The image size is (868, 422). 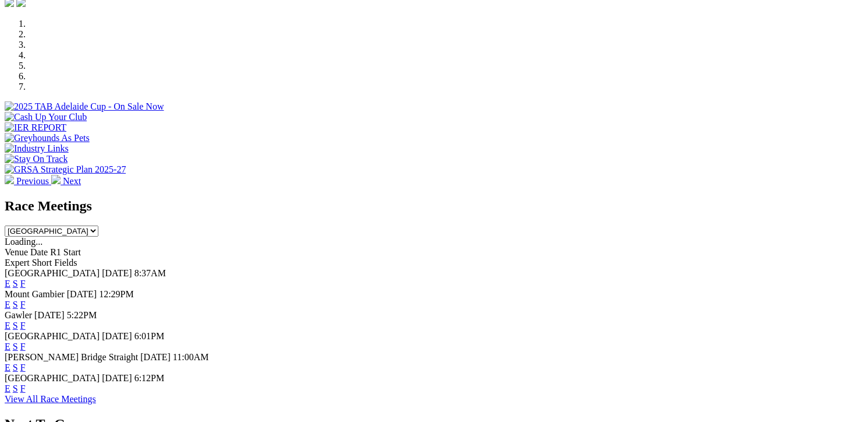 What do you see at coordinates (65, 263) in the screenshot?
I see `span: Fields` at bounding box center [65, 263].